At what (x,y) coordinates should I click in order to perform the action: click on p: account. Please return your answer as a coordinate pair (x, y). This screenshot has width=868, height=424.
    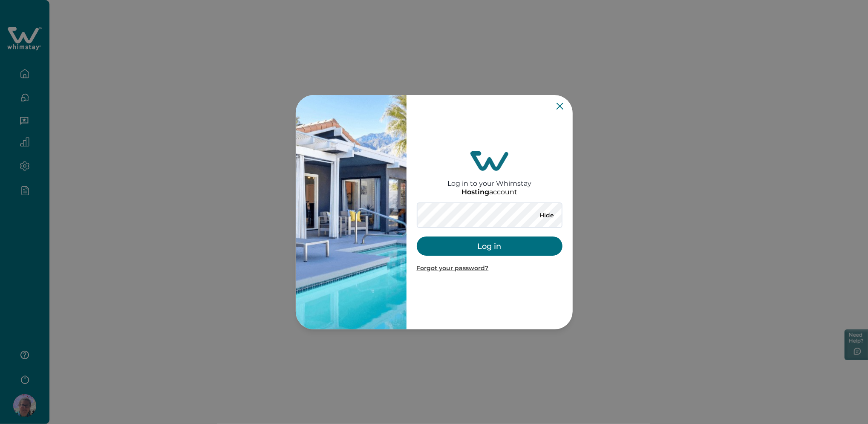
    Looking at the image, I should click on (489, 192).